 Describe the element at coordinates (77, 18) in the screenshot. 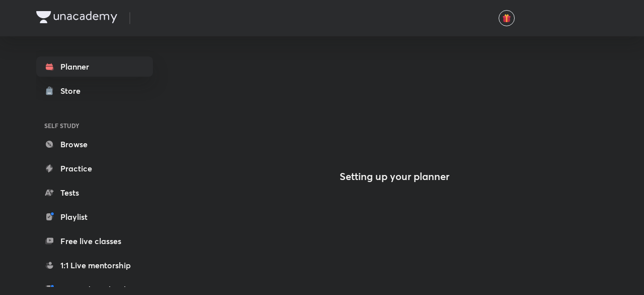

I see `a: Company Logo` at that location.